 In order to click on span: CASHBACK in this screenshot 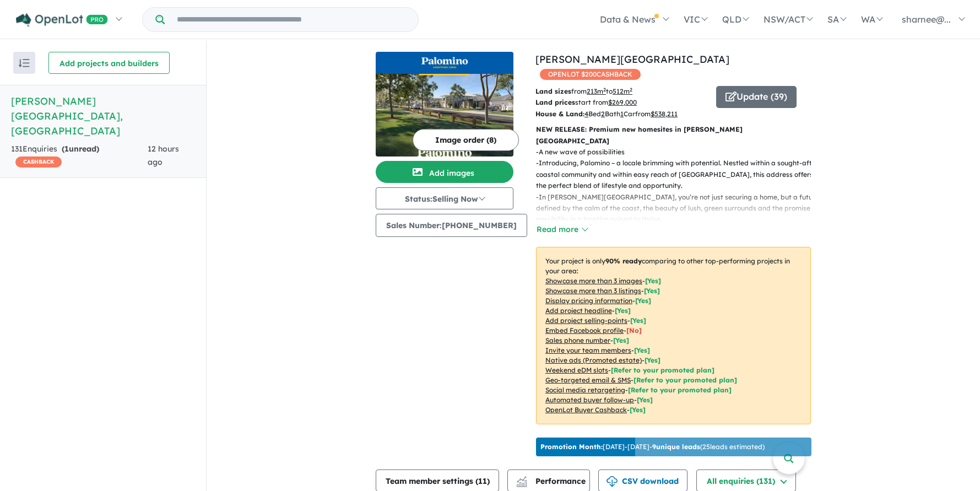, I will do `click(39, 162)`.